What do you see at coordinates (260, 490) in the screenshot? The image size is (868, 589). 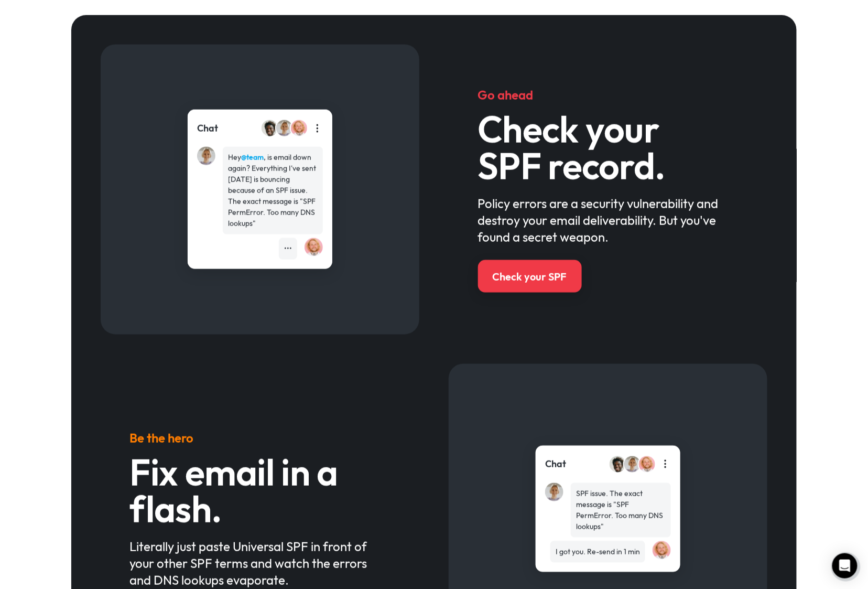 I see `h3: Fix email in a flash.` at bounding box center [260, 490].